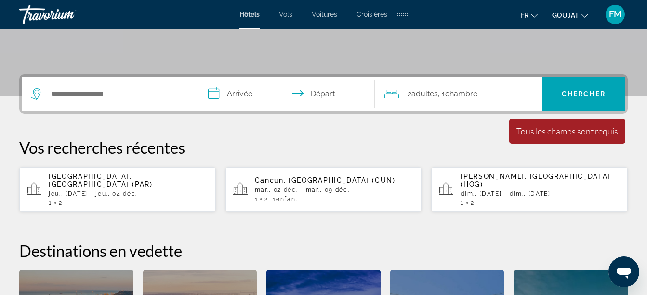 Image resolution: width=647 pixels, height=295 pixels. Describe the element at coordinates (402, 14) in the screenshot. I see `button: Éléments de navigation supplémentaires` at that location.